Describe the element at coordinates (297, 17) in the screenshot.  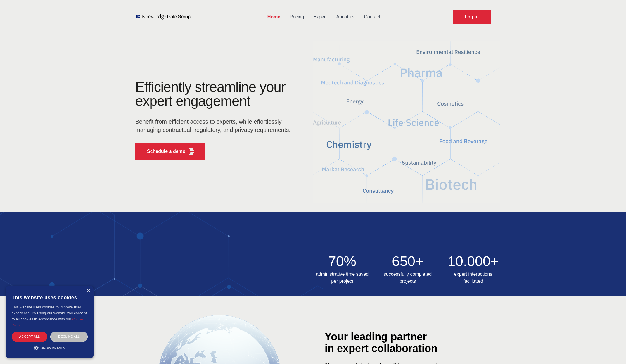
I see `a: Pricing` at that location.